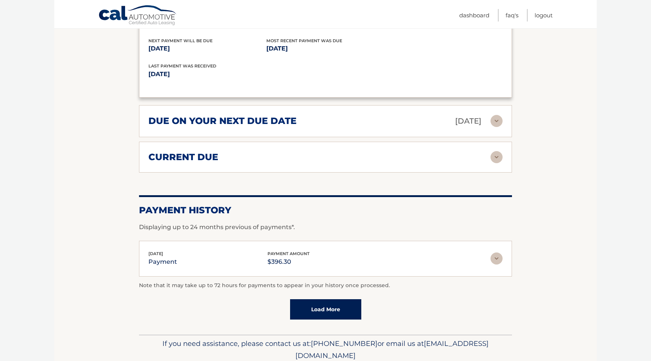 Image resolution: width=651 pixels, height=361 pixels. What do you see at coordinates (222, 121) in the screenshot?
I see `h2: due on your next due date` at bounding box center [222, 121].